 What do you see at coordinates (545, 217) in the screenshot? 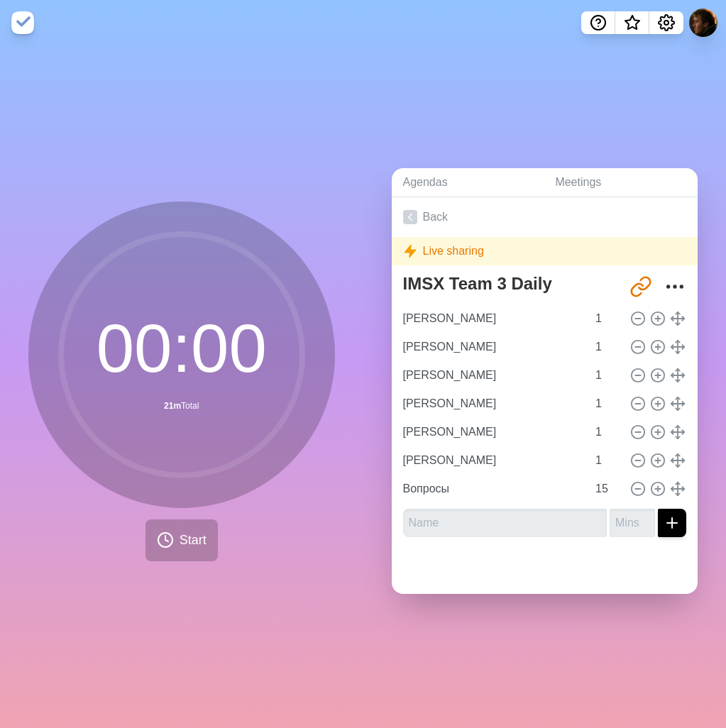
I see `a: Back` at bounding box center [545, 217].